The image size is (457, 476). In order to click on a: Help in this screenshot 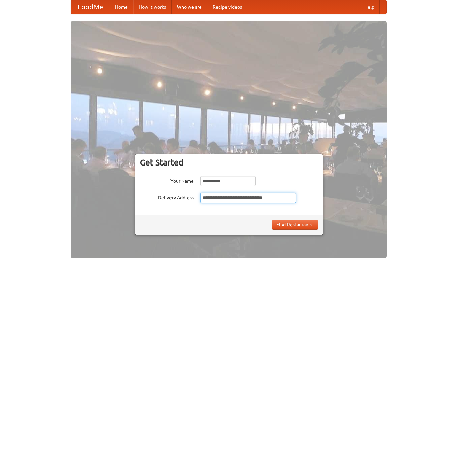, I will do `click(369, 7)`.